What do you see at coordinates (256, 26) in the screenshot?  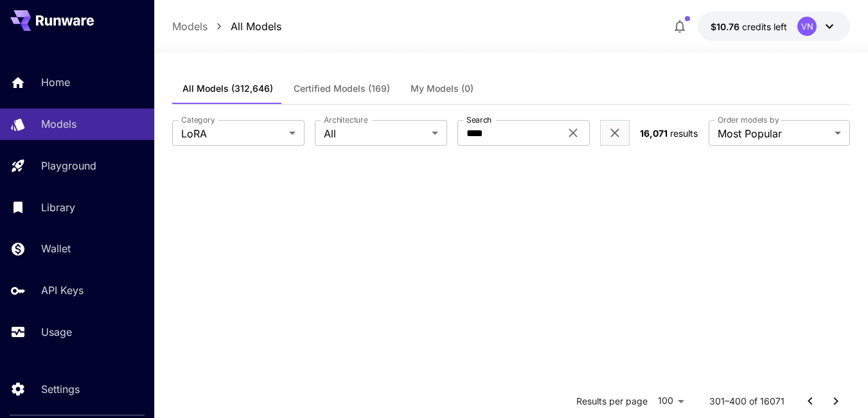 I see `a: All Models` at bounding box center [256, 26].